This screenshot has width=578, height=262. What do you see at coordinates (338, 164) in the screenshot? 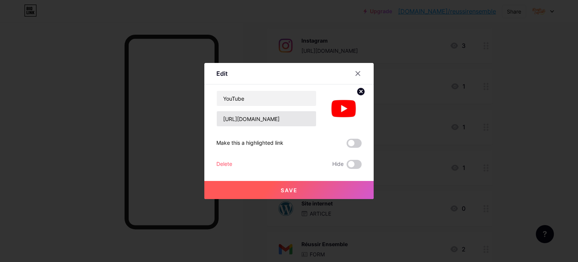
I see `span: Hide` at bounding box center [338, 164].